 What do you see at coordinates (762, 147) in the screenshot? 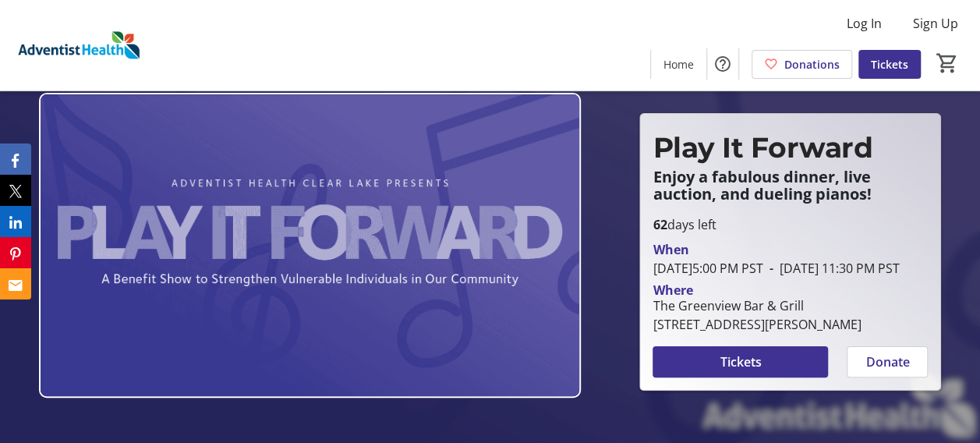
I see `span: Play It Forward` at bounding box center [762, 147].